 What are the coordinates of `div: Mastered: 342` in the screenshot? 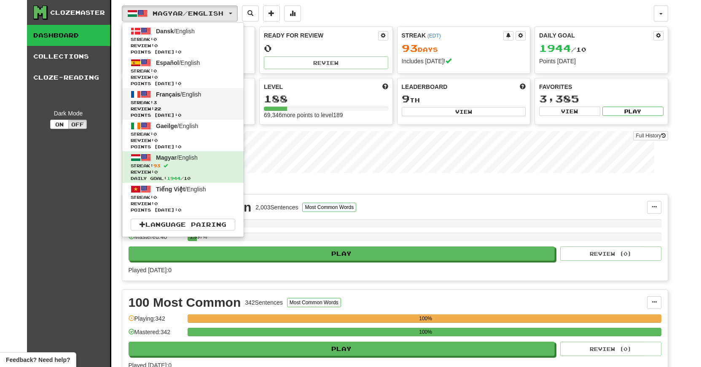 It's located at (156, 335).